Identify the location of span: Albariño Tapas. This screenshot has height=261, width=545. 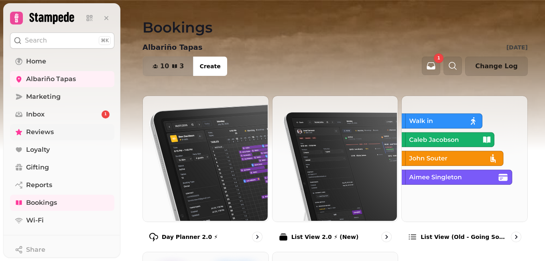
(51, 79).